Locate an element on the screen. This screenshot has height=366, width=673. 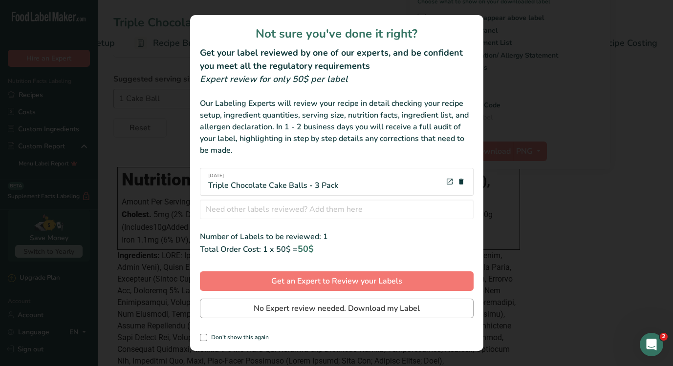
button: Get an Expert to Review your Labels is located at coordinates (337, 281).